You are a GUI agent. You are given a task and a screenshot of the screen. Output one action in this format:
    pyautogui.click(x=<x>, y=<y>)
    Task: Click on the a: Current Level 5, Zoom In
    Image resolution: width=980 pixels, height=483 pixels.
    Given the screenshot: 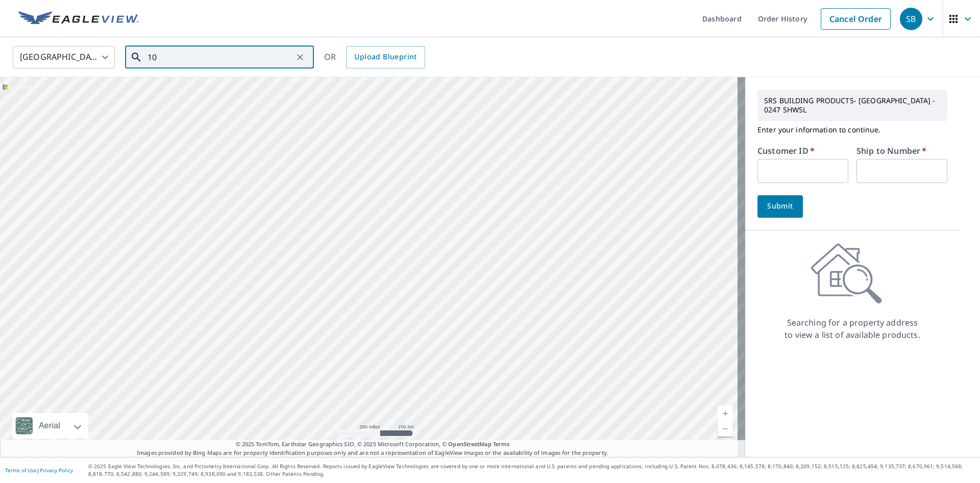 What is the action you would take?
    pyautogui.click(x=725, y=413)
    